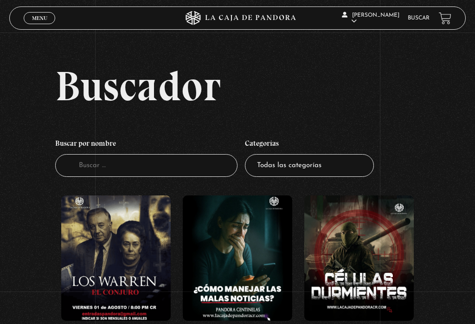  I want to click on h4: Buscar por nombre, so click(146, 144).